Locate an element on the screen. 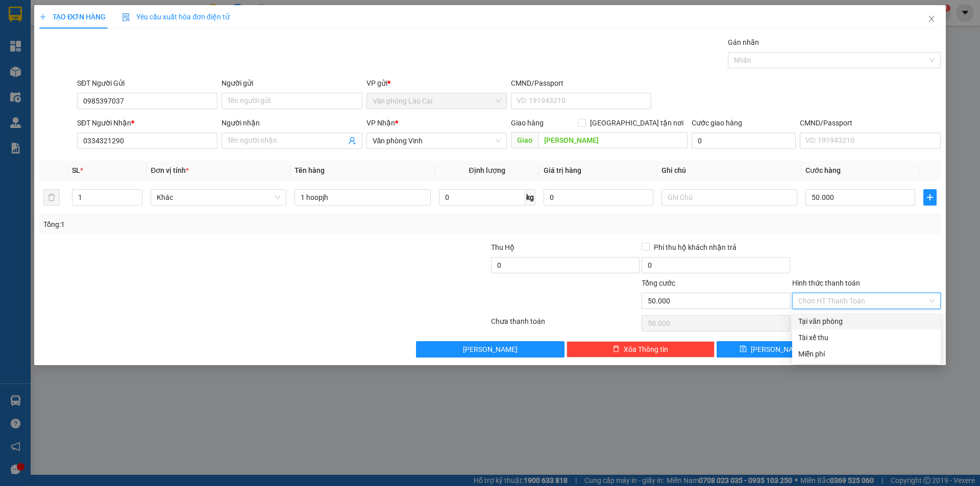 This screenshot has height=486, width=980. input: Cước giao hàng is located at coordinates (744, 141).